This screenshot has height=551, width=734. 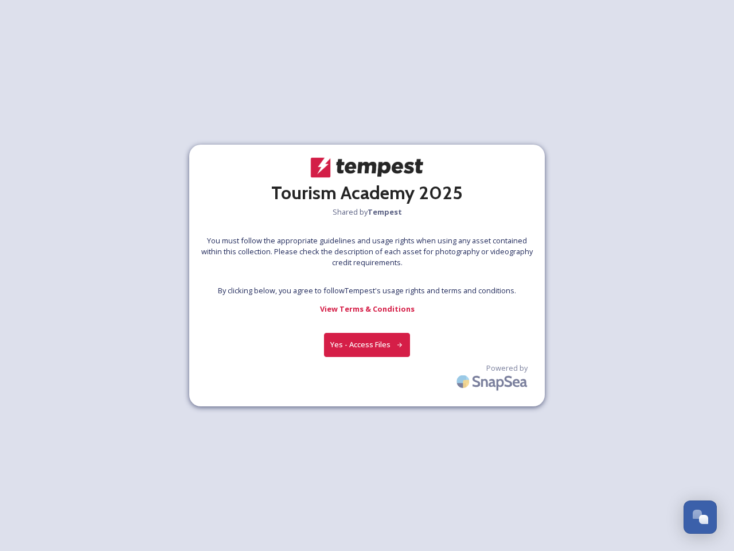 I want to click on strong: View Terms & Conditions, so click(x=367, y=309).